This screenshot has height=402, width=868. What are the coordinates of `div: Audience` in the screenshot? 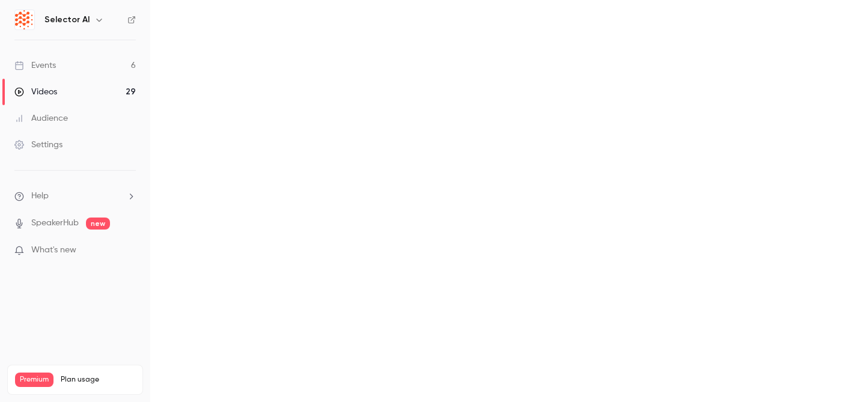 It's located at (41, 119).